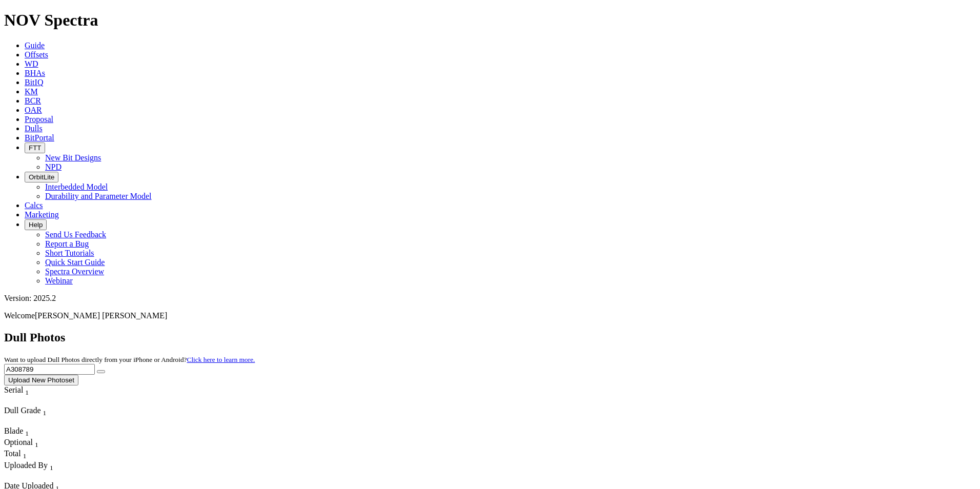 The image size is (980, 489). Describe the element at coordinates (14, 431) in the screenshot. I see `span: Blade` at that location.